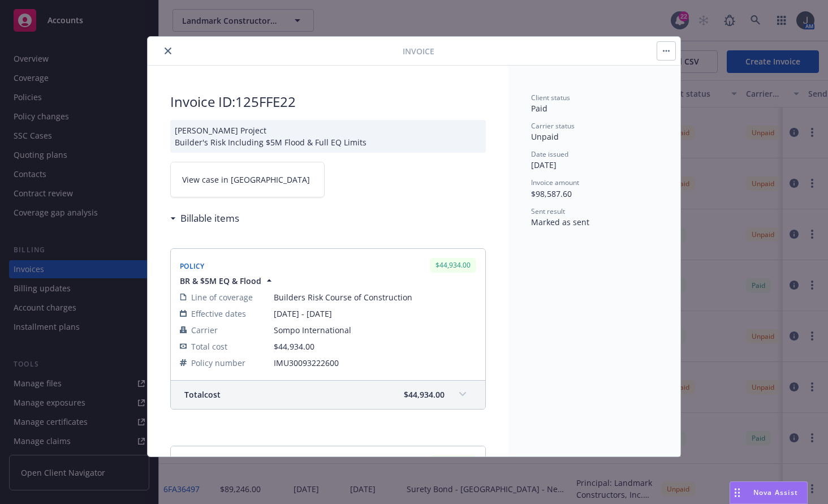 Image resolution: width=828 pixels, height=504 pixels. I want to click on span: Invoice, so click(419, 51).